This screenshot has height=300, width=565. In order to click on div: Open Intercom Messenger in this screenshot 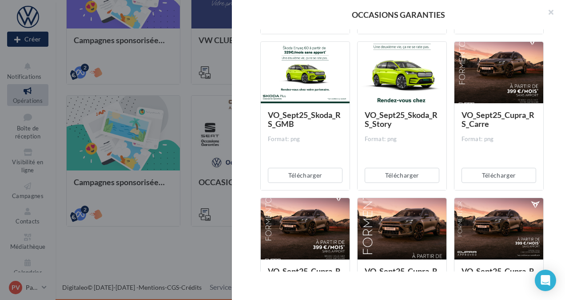, I will do `click(546, 280)`.